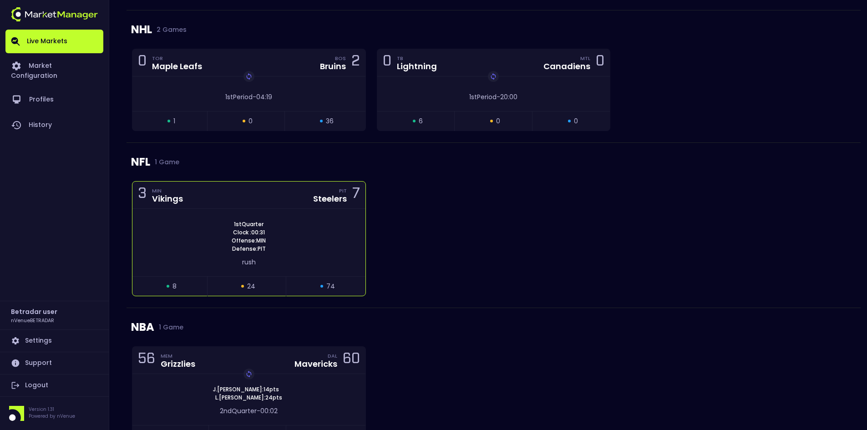 This screenshot has height=430, width=867. Describe the element at coordinates (330, 286) in the screenshot. I see `span: 74` at that location.